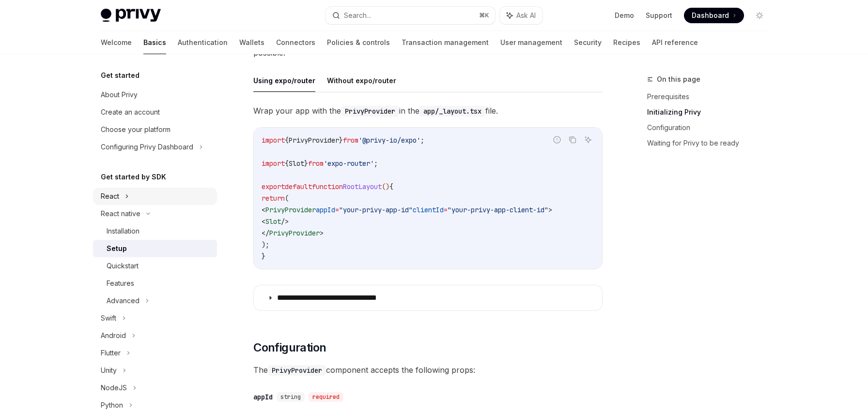 This screenshot has height=411, width=868. Describe the element at coordinates (131, 15) in the screenshot. I see `img: light logo` at that location.